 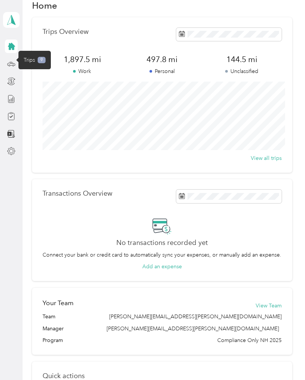 What do you see at coordinates (162, 255) in the screenshot?
I see `p: Connect your bank or credit card to automatically sync your expenses, or manually add an expense.` at bounding box center [162, 255].